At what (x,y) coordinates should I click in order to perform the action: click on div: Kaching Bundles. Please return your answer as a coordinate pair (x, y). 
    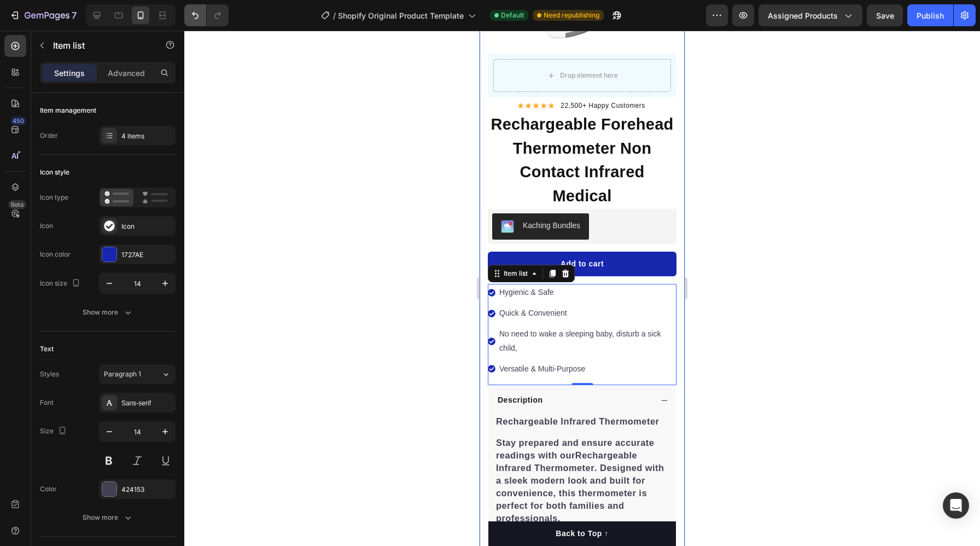
    Looking at the image, I should click on (72, 194).